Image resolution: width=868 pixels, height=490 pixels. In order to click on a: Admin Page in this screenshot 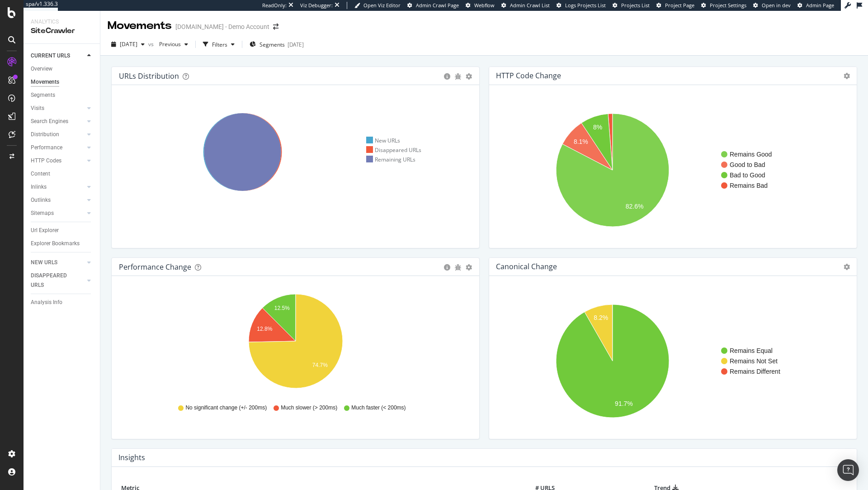, I will do `click(815, 5)`.